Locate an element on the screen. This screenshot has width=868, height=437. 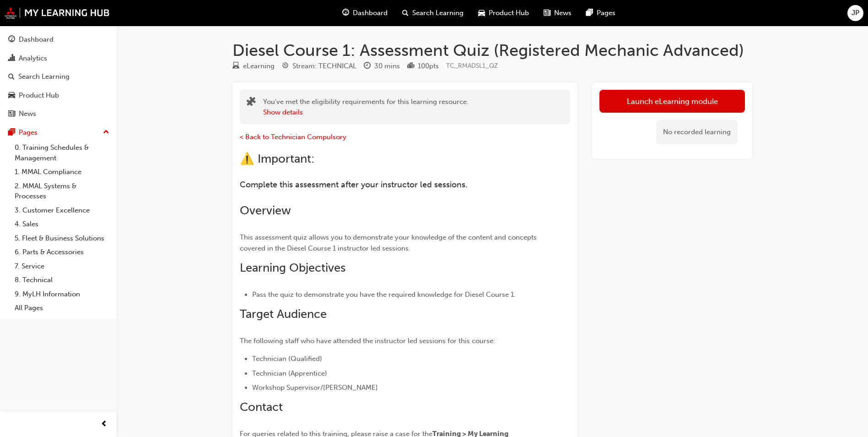
div: eLearning is located at coordinates (258, 66).